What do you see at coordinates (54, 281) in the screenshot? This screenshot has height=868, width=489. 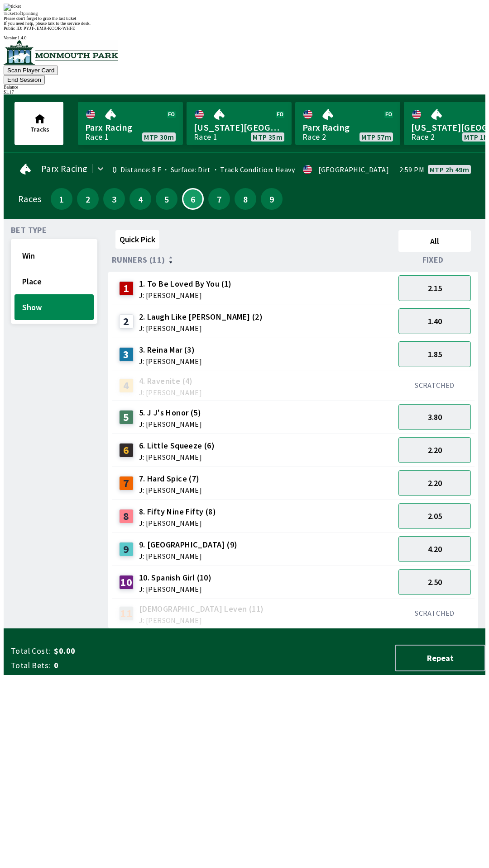 I see `button: Place` at bounding box center [54, 281].